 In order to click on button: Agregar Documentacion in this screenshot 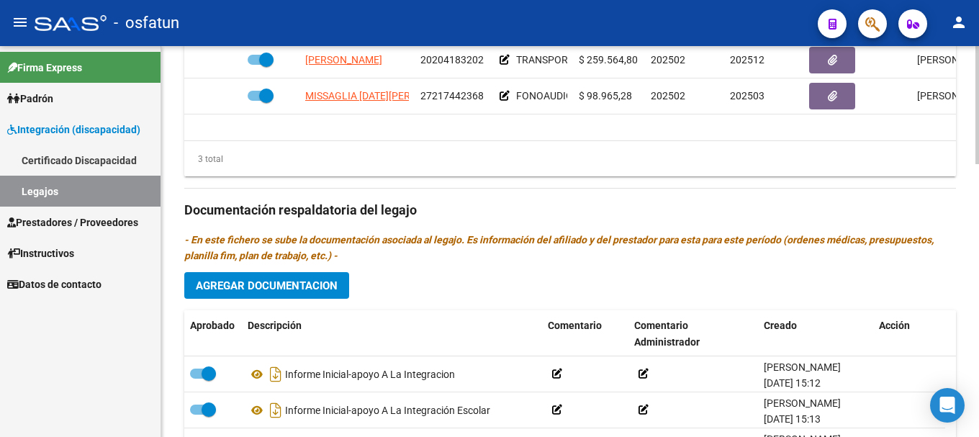, I will do `click(266, 285)`.